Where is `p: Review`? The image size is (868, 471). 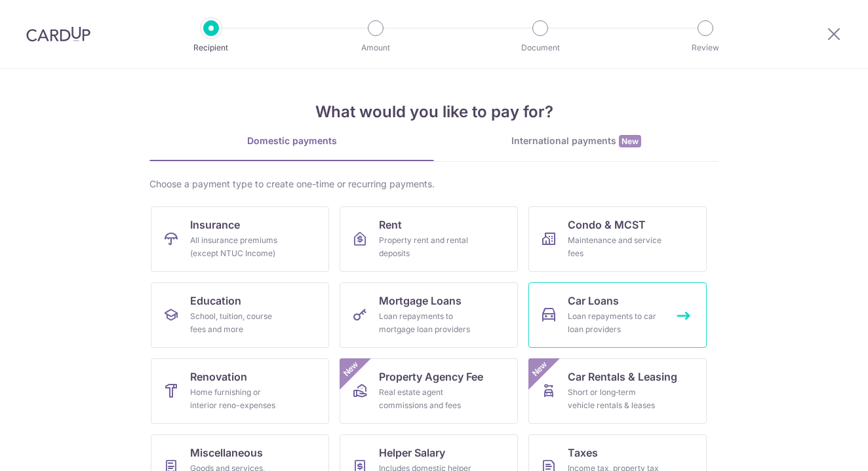
p: Review is located at coordinates (705, 48).